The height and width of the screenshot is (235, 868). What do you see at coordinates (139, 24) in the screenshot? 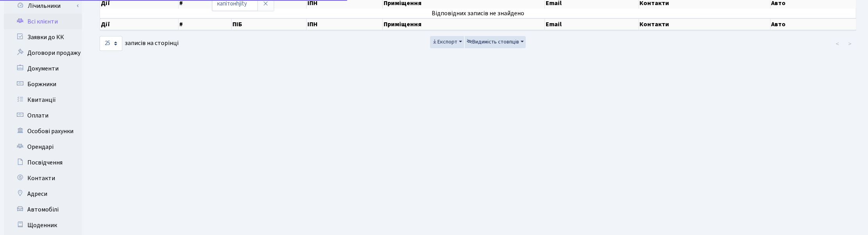
I see `th: Дії` at bounding box center [139, 24].